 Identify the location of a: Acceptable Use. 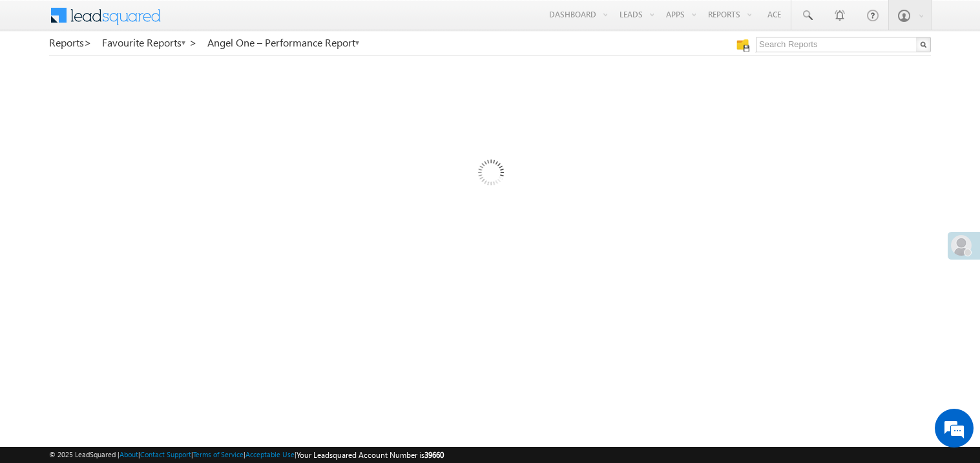
(270, 454).